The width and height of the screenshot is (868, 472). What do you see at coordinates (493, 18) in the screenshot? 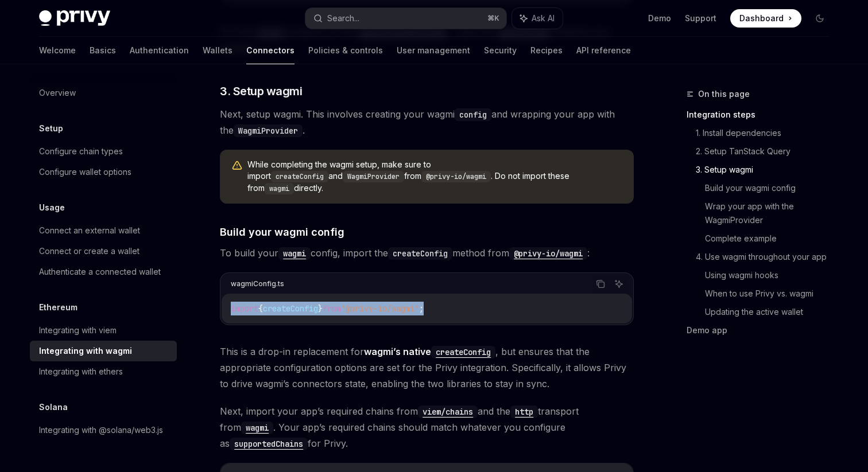
I see `span: ⌘ K` at bounding box center [493, 18].